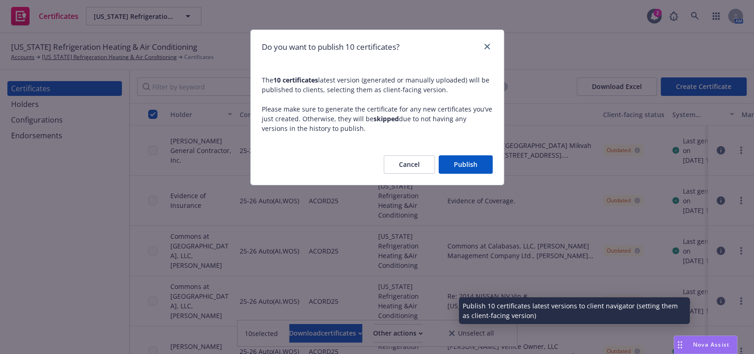 The height and width of the screenshot is (354, 754). What do you see at coordinates (409, 165) in the screenshot?
I see `button: Cancel` at bounding box center [409, 165].